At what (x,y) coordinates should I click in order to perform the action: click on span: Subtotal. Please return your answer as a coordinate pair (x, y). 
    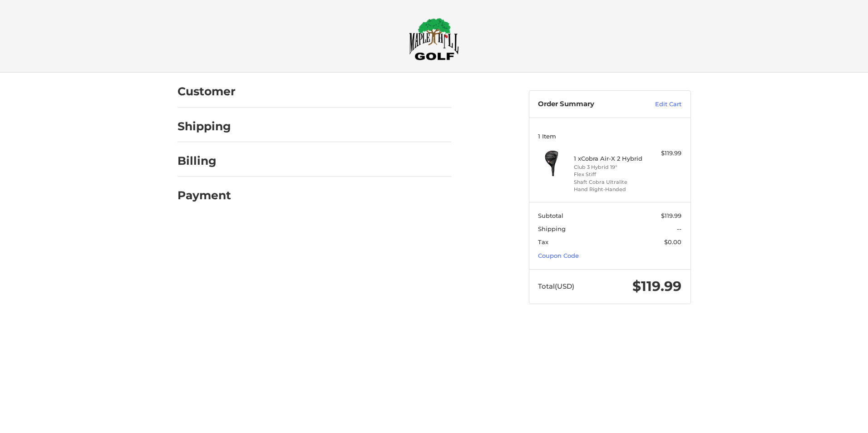
    Looking at the image, I should click on (550, 215).